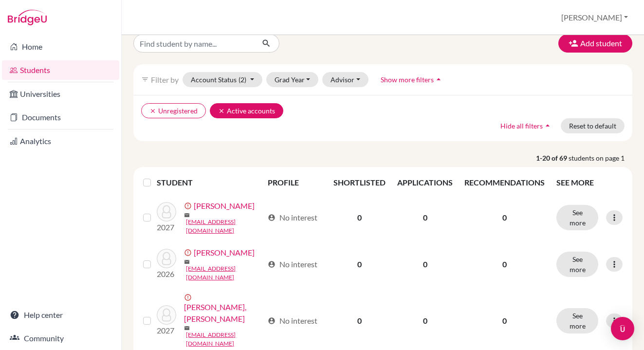 The image size is (644, 350). I want to click on button: Advisor, so click(345, 79).